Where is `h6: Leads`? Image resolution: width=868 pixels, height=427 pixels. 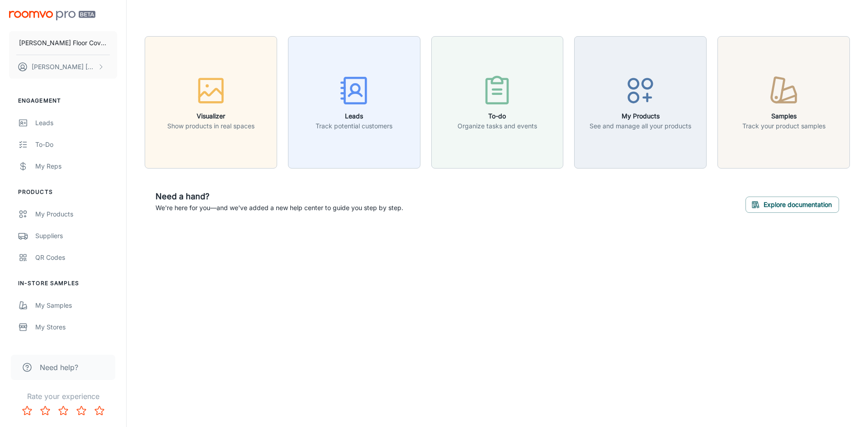
h6: Leads is located at coordinates (354, 116).